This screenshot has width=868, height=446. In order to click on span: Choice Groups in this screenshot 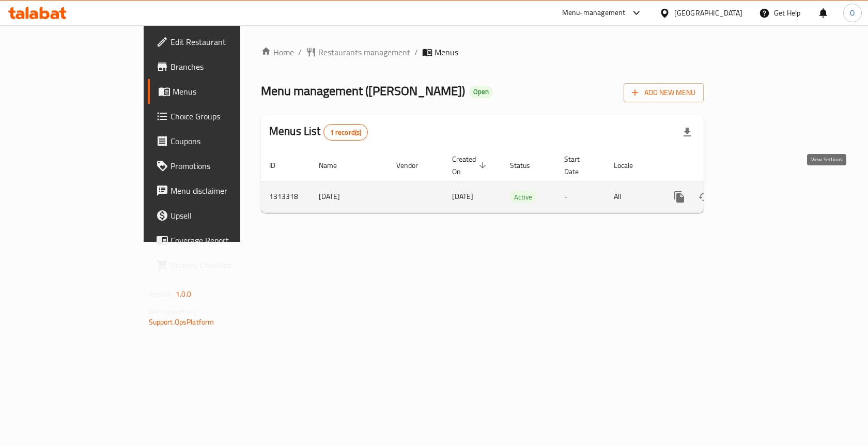, I will do `click(225, 117)`.